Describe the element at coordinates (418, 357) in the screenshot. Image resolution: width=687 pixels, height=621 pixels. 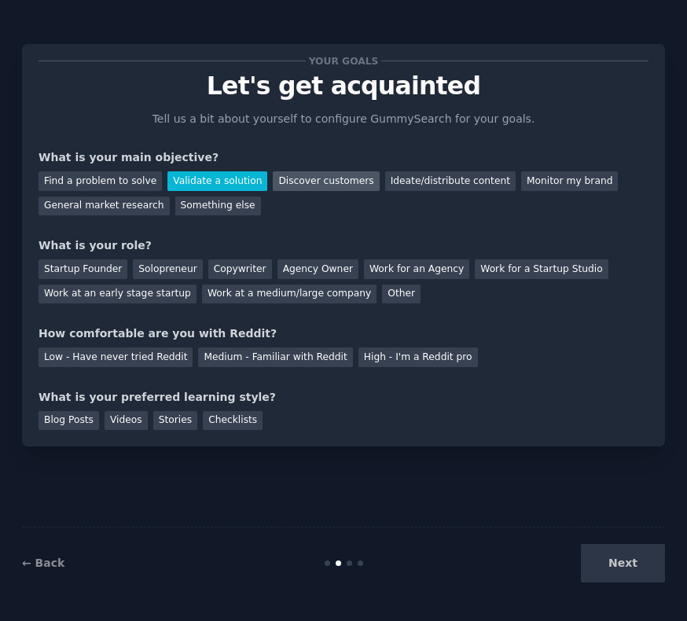
I see `div: High - I'm a Reddit pro` at that location.